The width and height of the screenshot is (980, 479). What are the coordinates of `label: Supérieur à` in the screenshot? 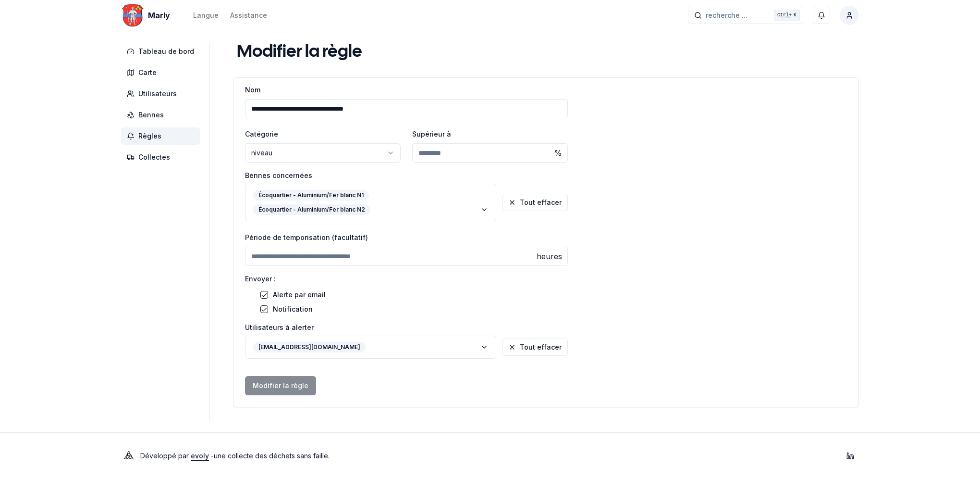 It's located at (431, 133).